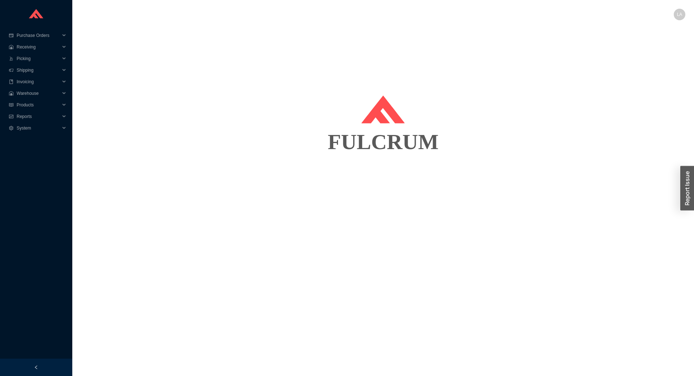 The height and width of the screenshot is (376, 694). I want to click on span: Purchase Orders, so click(38, 35).